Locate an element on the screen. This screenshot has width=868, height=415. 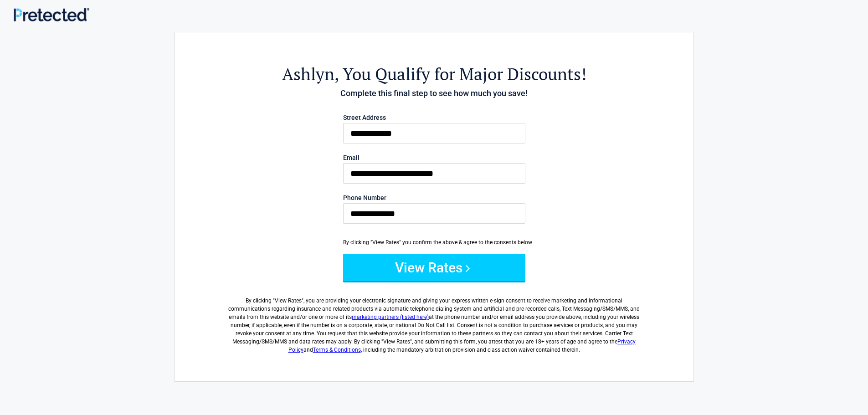
button: View Rates is located at coordinates (434, 268).